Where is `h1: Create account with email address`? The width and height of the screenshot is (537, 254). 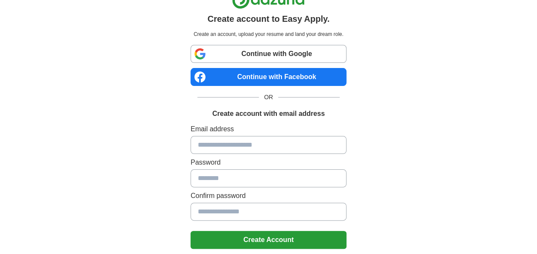 h1: Create account with email address is located at coordinates (268, 114).